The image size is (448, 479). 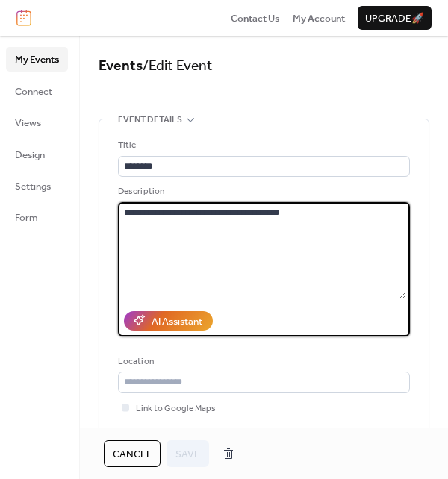 What do you see at coordinates (36, 217) in the screenshot?
I see `a: Form` at bounding box center [36, 217].